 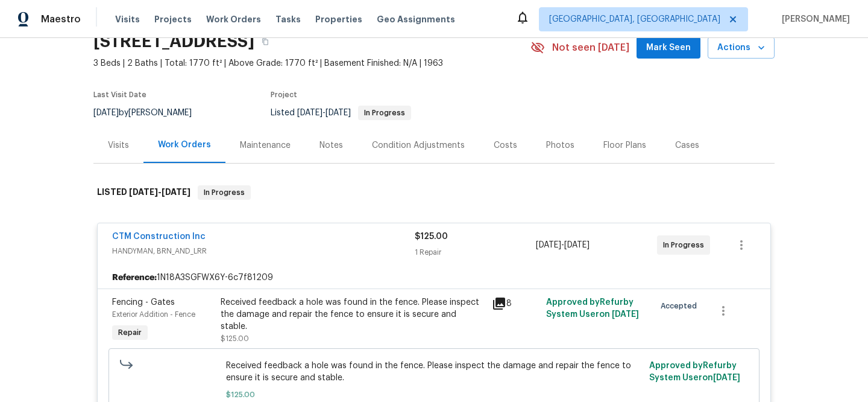 What do you see at coordinates (515, 303) in the screenshot?
I see `div: 8` at bounding box center [515, 303].